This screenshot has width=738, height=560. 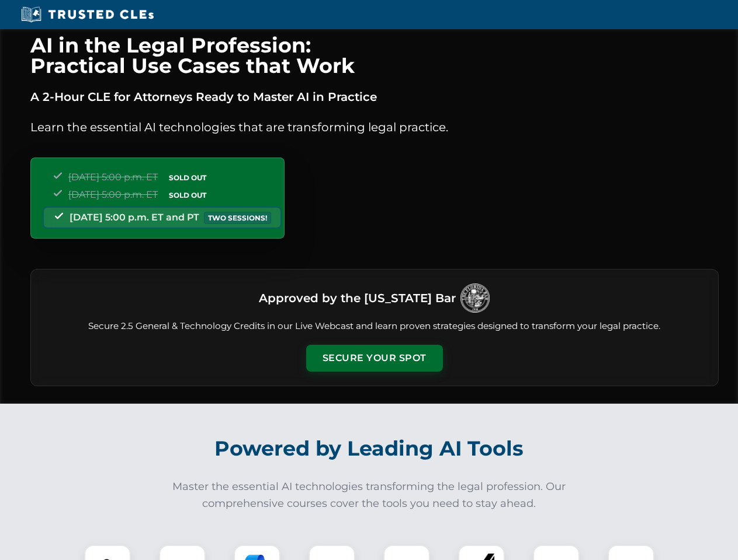 I want to click on img: Trusted CLEs, so click(x=87, y=14).